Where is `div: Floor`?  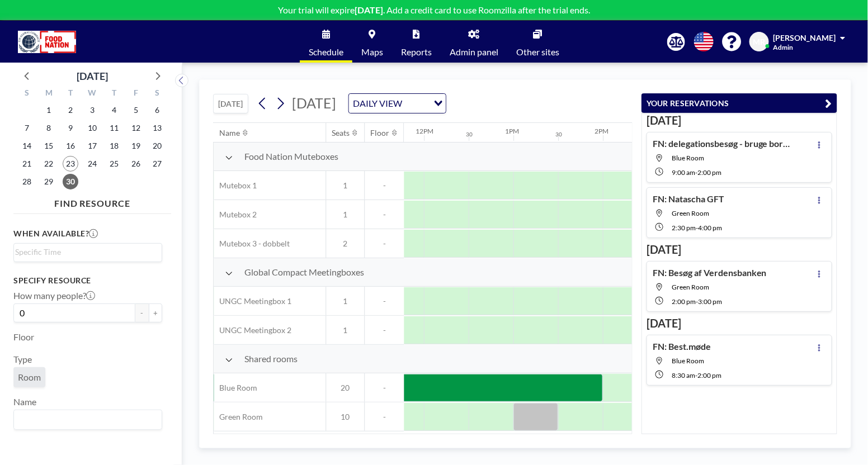
div: Floor is located at coordinates (380, 133).